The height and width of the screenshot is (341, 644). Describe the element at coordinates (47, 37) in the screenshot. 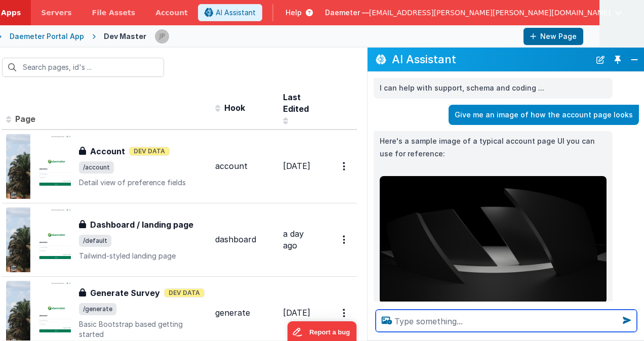

I see `div: Daemeter Portal App` at that location.